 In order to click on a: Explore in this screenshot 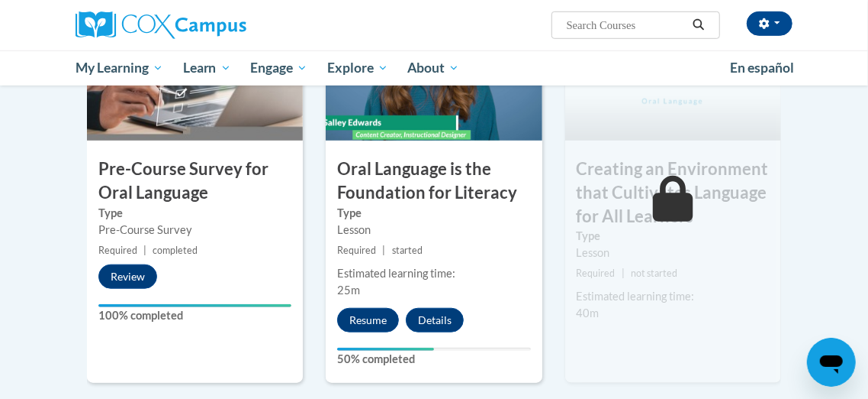, I will do `click(358, 68)`.